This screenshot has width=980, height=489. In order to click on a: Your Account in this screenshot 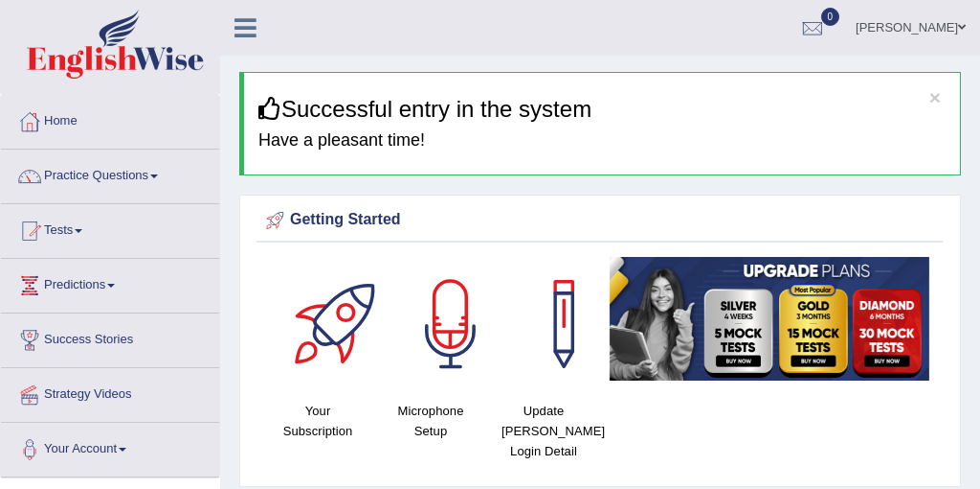, I will do `click(111, 447)`.